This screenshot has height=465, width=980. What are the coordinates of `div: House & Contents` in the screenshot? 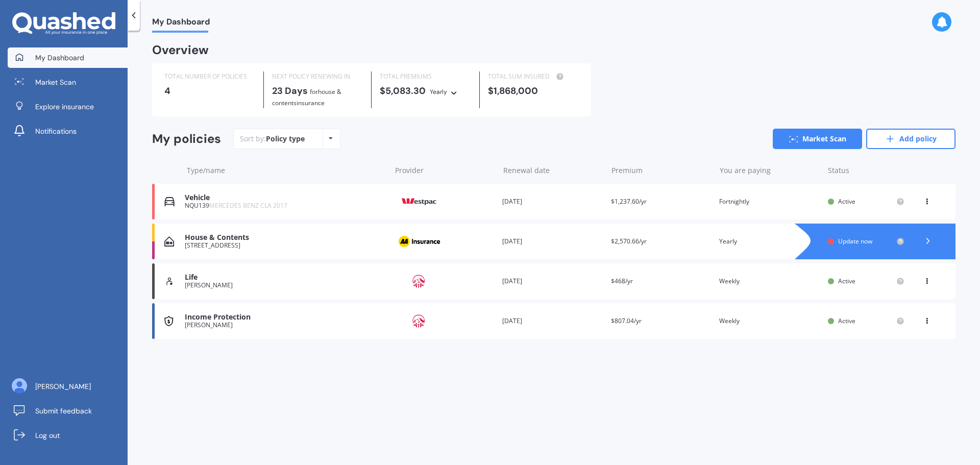 It's located at (285, 237).